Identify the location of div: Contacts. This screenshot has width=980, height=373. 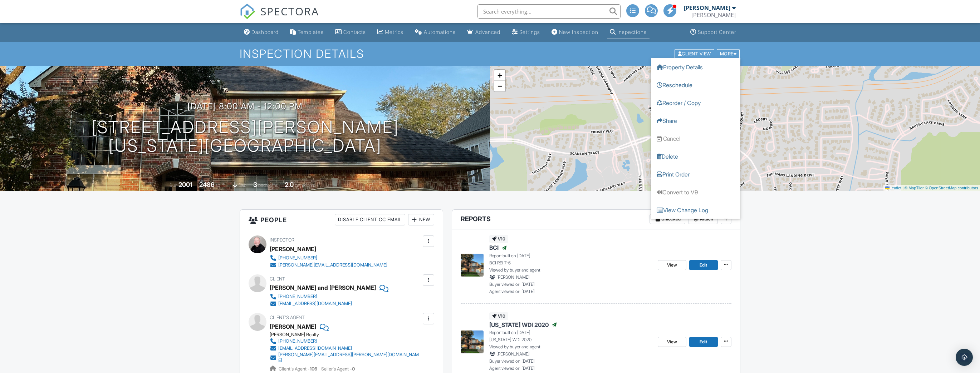
(354, 32).